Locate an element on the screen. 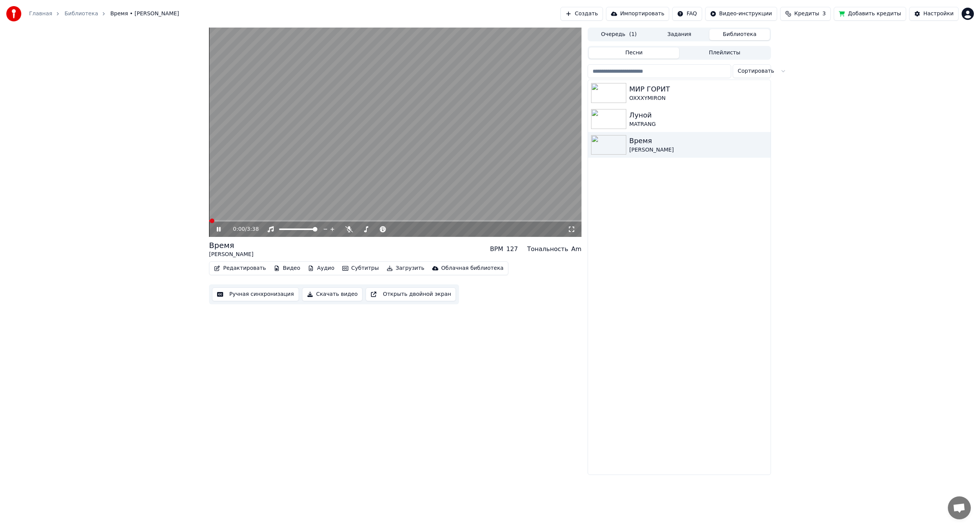  div: Am is located at coordinates (576, 249).